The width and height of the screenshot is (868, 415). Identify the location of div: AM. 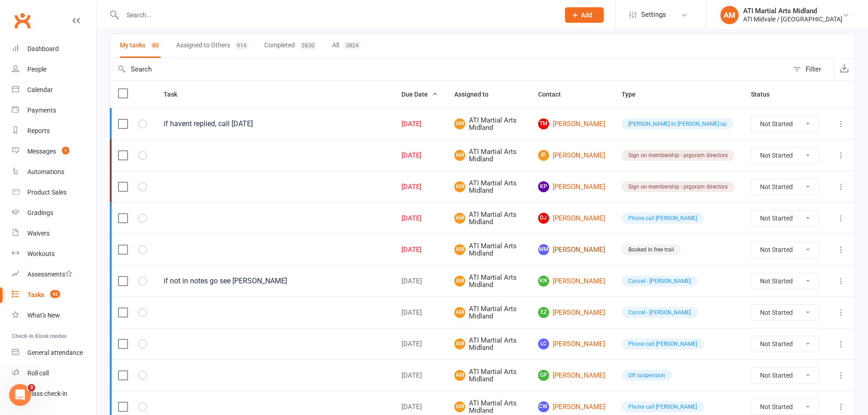
(729, 15).